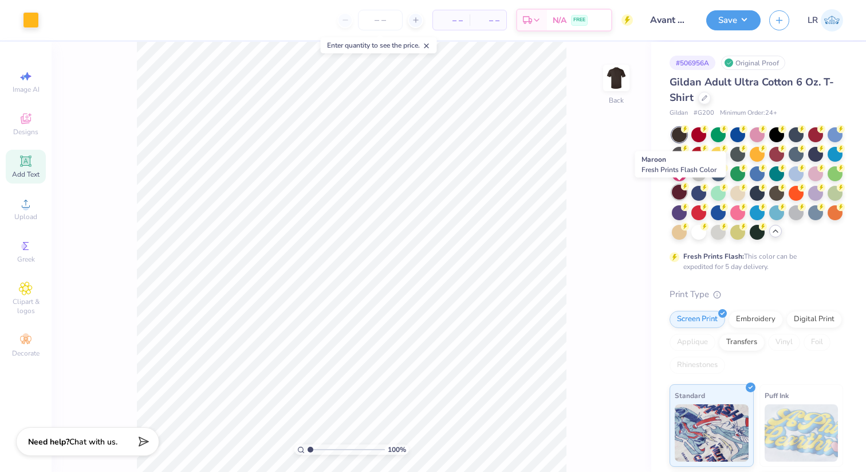  What do you see at coordinates (26, 217) in the screenshot?
I see `span: Upload` at bounding box center [26, 217].